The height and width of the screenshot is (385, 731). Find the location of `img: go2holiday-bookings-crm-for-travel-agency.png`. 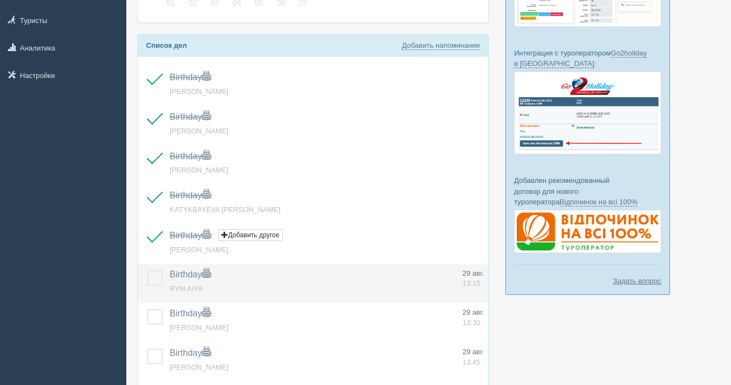

img: go2holiday-bookings-crm-for-travel-agency.png is located at coordinates (588, 113).